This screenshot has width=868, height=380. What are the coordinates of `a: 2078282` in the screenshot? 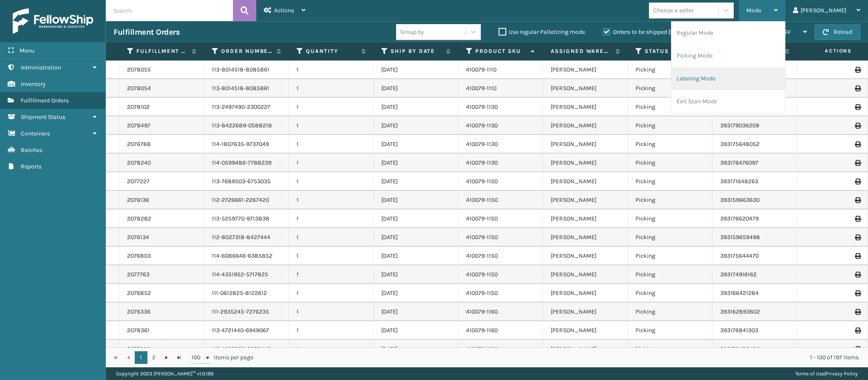 It's located at (139, 219).